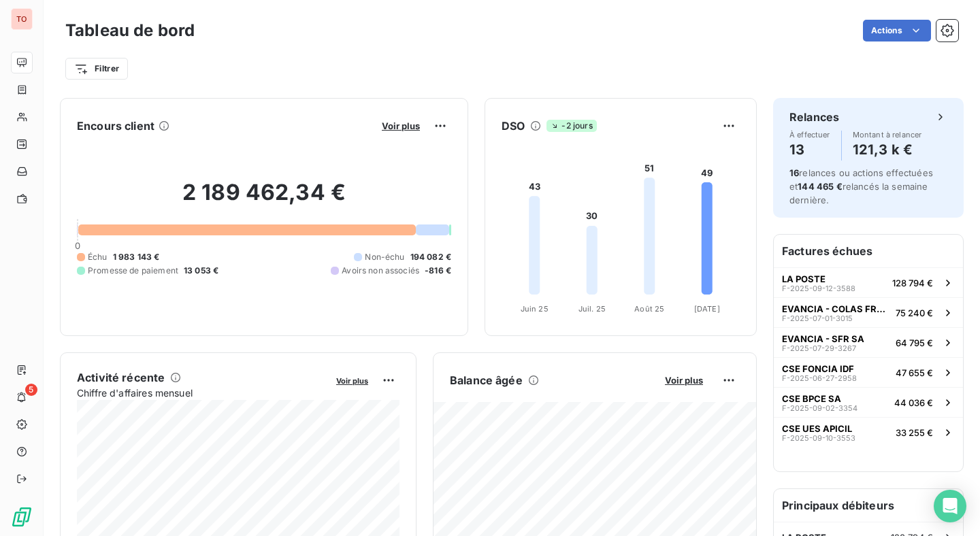  What do you see at coordinates (897, 31) in the screenshot?
I see `button: Actions` at bounding box center [897, 31].